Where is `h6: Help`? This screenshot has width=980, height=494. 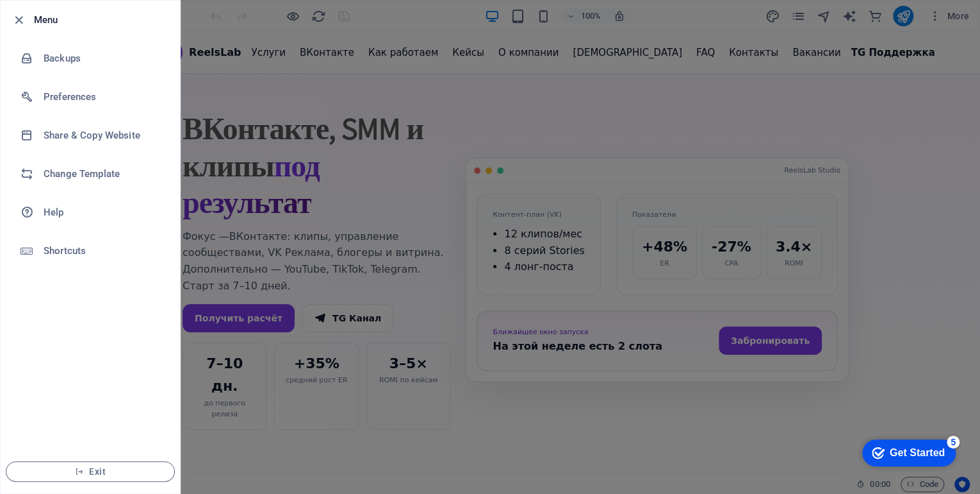 h6: Help is located at coordinates (102, 213).